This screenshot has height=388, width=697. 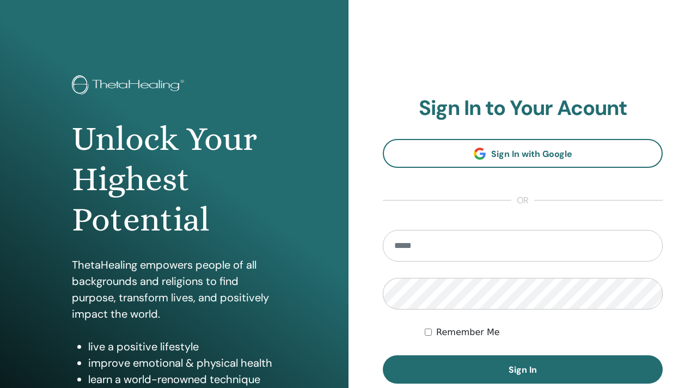 I want to click on li: live a positive lifestyle, so click(x=182, y=346).